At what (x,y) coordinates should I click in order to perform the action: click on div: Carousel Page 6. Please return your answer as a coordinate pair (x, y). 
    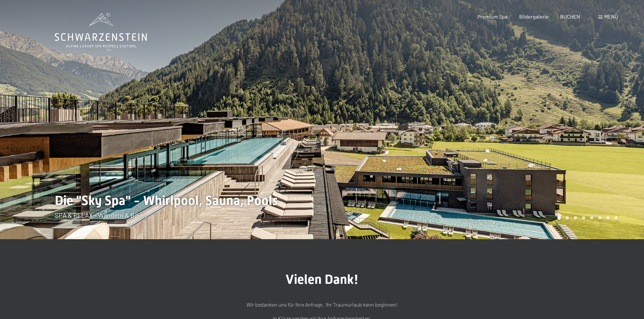
    Looking at the image, I should click on (599, 218).